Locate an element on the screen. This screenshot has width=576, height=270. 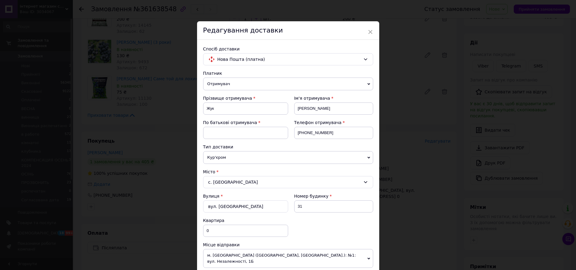
span: Ім'я отримувача is located at coordinates (312, 98).